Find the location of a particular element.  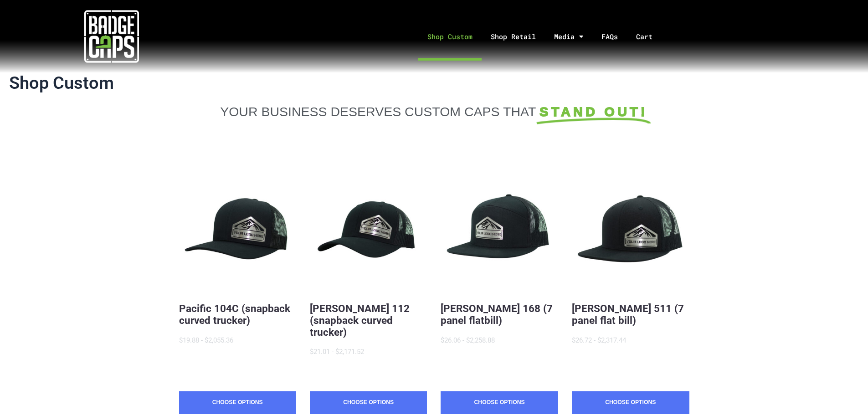

a: Shop Retail is located at coordinates (513, 37).